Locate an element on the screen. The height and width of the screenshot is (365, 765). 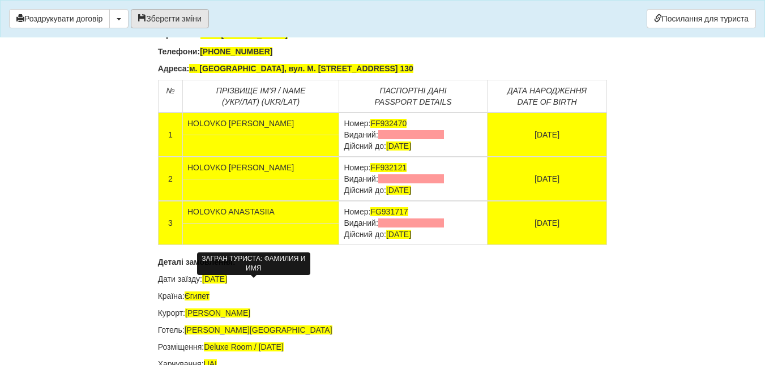
span: FF932470 is located at coordinates (388, 123).